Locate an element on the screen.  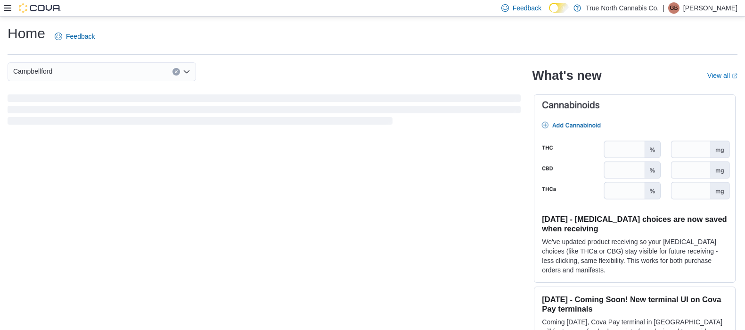
p: True North Cannabis Co. is located at coordinates (622, 8).